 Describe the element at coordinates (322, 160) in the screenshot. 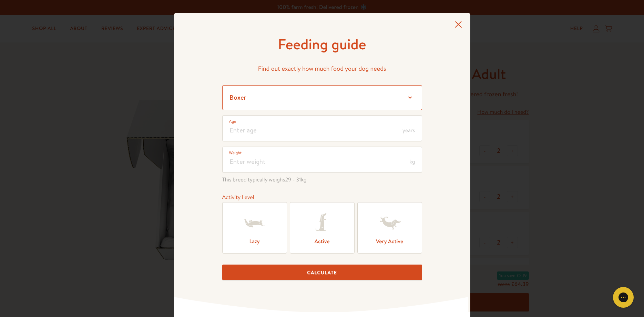

I see `input: Enter weight` at that location.